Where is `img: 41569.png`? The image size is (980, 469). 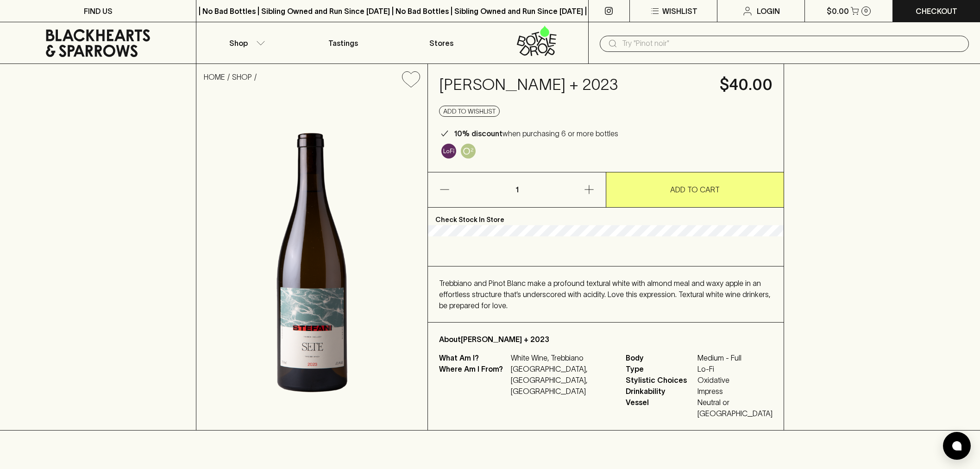
img: 41569.png is located at coordinates (312, 262).